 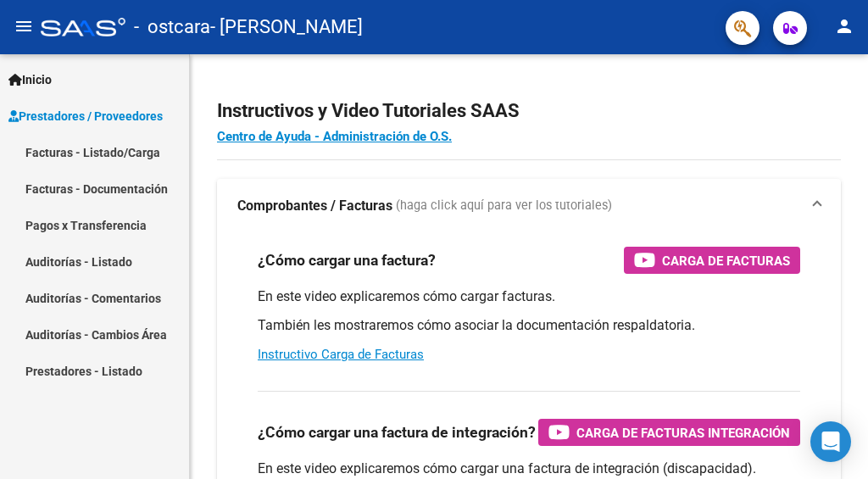 I want to click on h3: ¿Cómo cargar una factura?, so click(x=346, y=260).